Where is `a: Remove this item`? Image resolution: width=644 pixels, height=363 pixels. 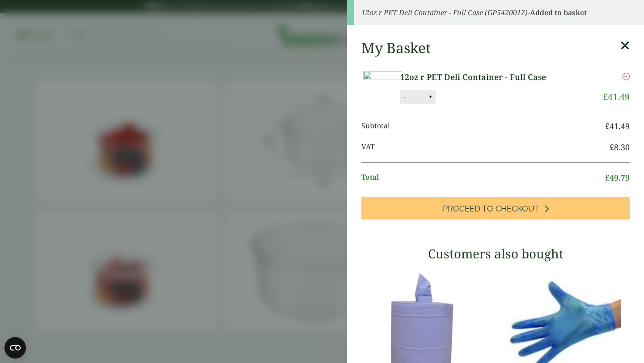 a: Remove this item is located at coordinates (626, 76).